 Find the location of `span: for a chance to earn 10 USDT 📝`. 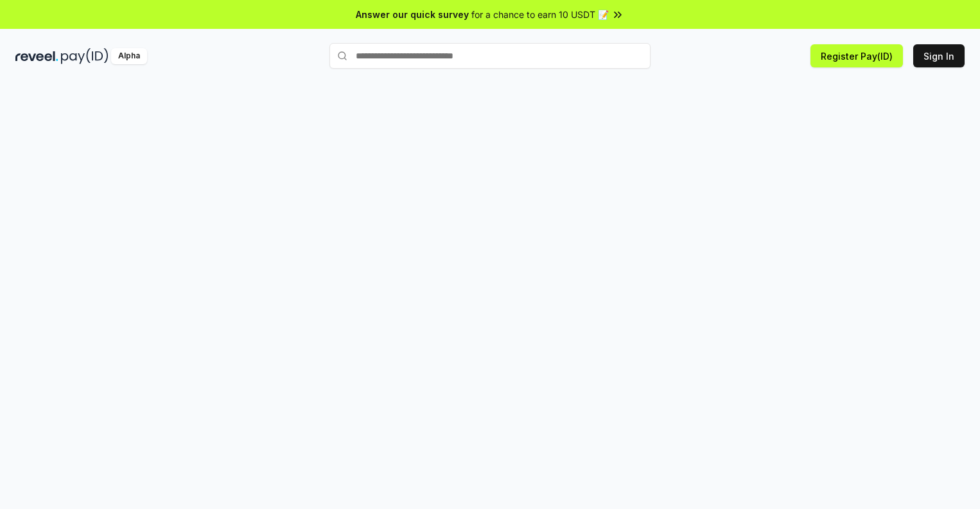

span: for a chance to earn 10 USDT 📝 is located at coordinates (540, 15).